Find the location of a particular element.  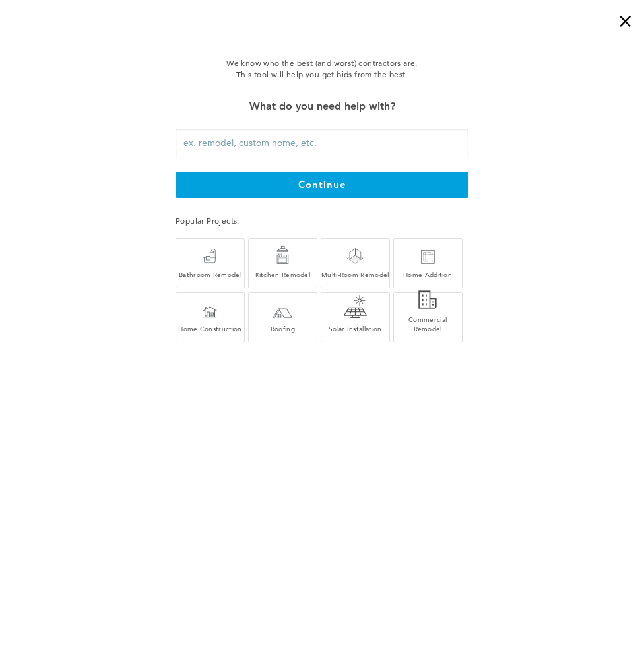

div: Roofing is located at coordinates (283, 329).